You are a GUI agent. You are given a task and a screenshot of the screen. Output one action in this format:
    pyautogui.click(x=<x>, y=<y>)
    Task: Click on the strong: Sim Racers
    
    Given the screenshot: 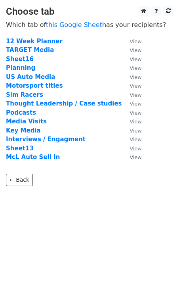 What is the action you would take?
    pyautogui.click(x=25, y=95)
    